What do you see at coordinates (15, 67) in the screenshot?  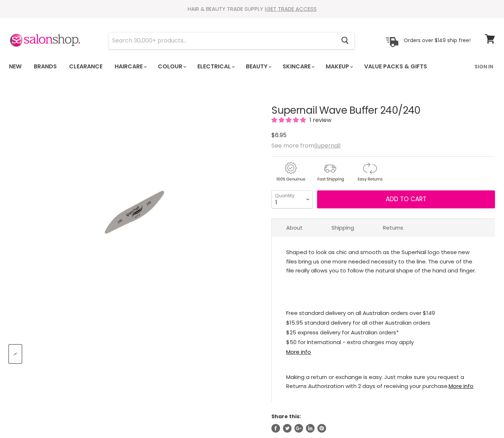 I see `a: New` at bounding box center [15, 67].